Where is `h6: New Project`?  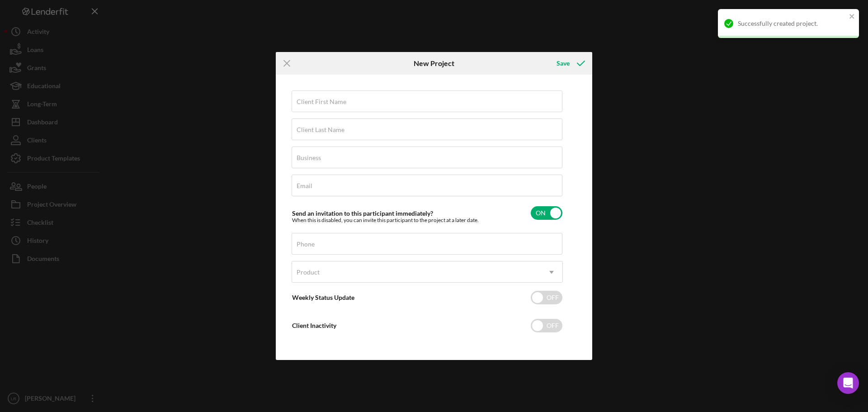
h6: New Project is located at coordinates (434, 63).